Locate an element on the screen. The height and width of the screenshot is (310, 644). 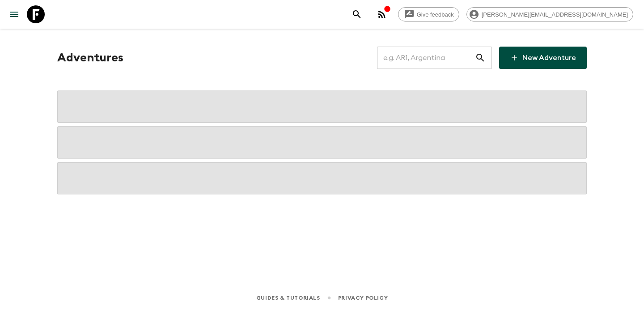
a: Guides & Tutorials is located at coordinates (288, 298).